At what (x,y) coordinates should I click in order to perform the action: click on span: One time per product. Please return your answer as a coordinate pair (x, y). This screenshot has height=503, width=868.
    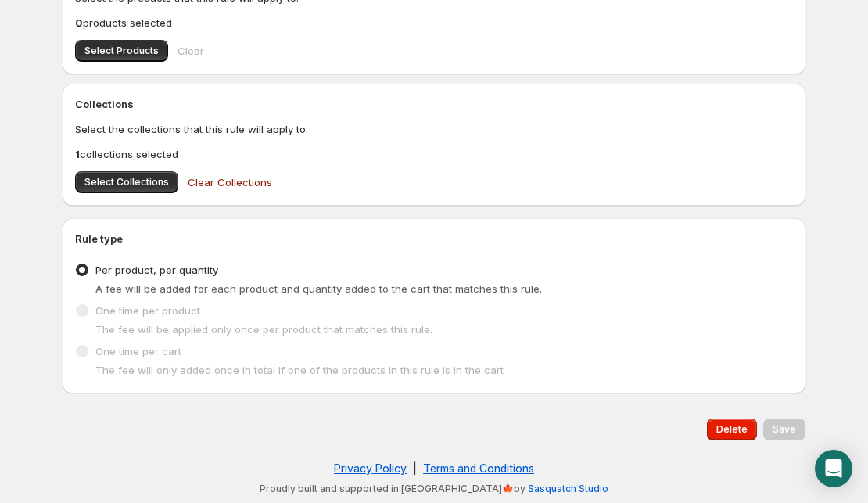
    Looking at the image, I should click on (148, 311).